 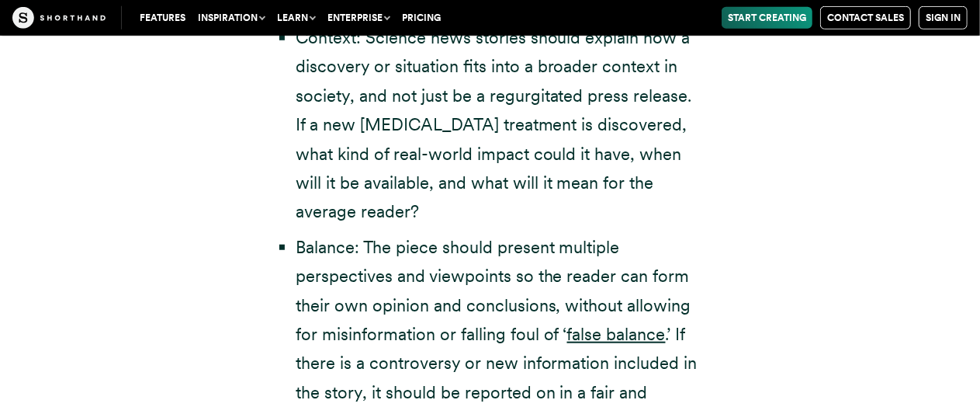 I want to click on a: Pricing, so click(x=421, y=18).